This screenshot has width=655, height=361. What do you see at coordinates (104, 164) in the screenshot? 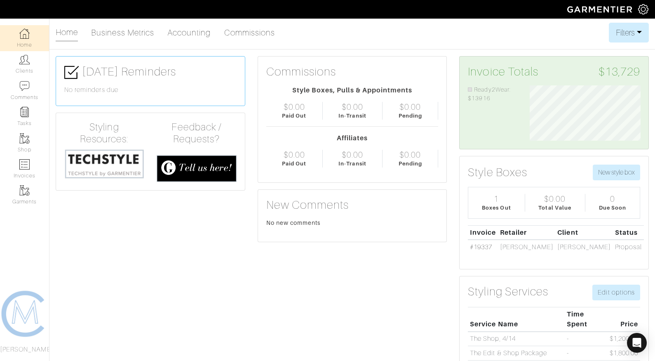
I see `img: techstyle-93310999766a10050dc78ceb7f971a75838126fd19372ce40ba20cdf6a89b94b.png` at bounding box center [104, 164].